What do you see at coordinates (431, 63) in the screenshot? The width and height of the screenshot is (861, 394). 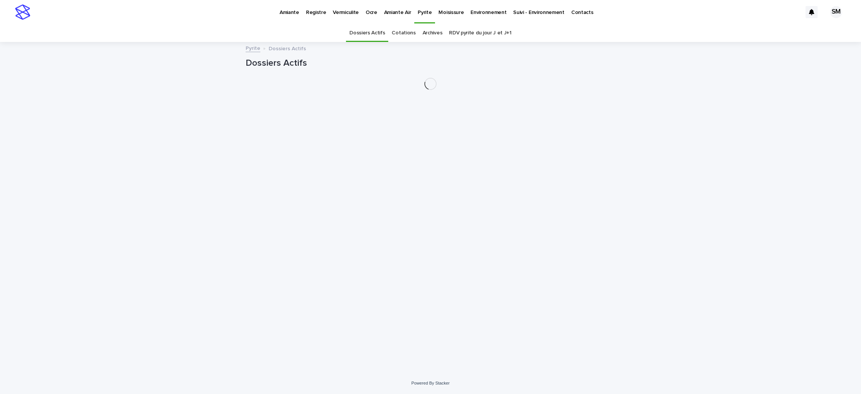 I see `h1: Dossiers Actifs` at bounding box center [431, 63].